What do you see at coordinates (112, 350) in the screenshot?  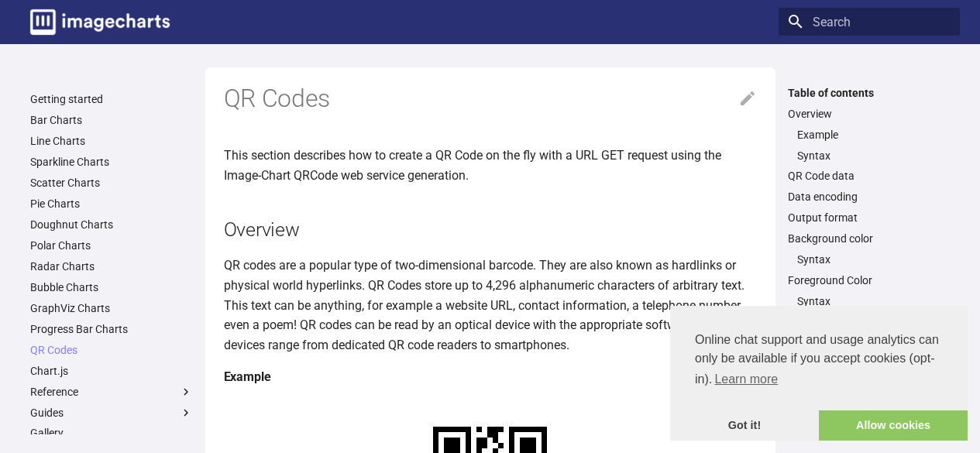 I see `a: QR Codes` at bounding box center [112, 350].